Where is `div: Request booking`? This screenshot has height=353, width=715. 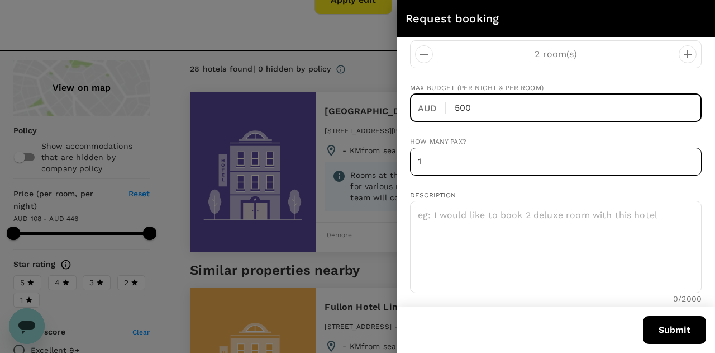 div: Request booking is located at coordinates (546, 18).